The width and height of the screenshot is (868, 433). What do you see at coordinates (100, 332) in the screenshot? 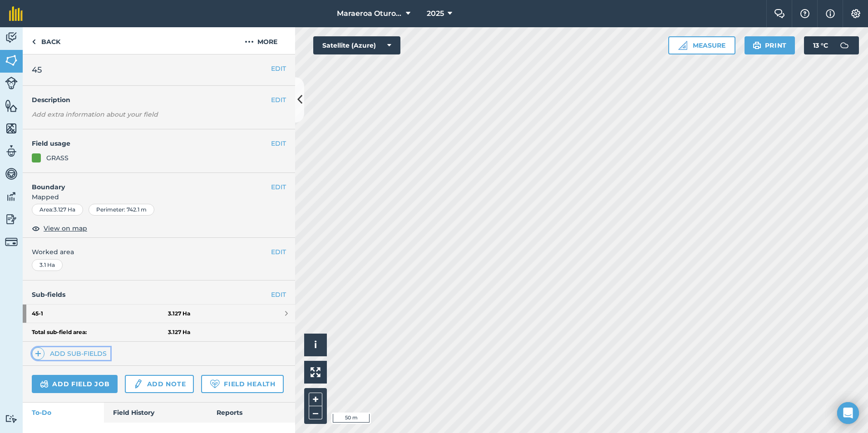
I see `strong: Total sub-field area:` at bounding box center [100, 332].